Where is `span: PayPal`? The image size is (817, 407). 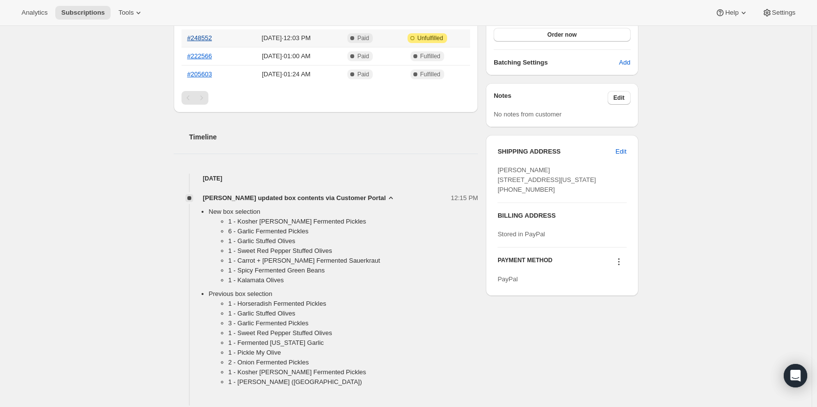 span: PayPal is located at coordinates (507, 279).